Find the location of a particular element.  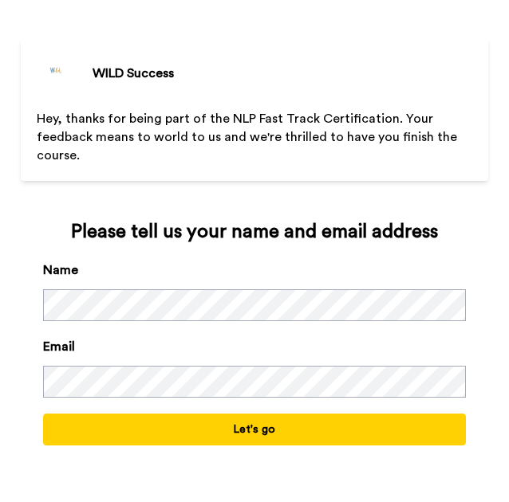

div: WILD Success is located at coordinates (133, 73).